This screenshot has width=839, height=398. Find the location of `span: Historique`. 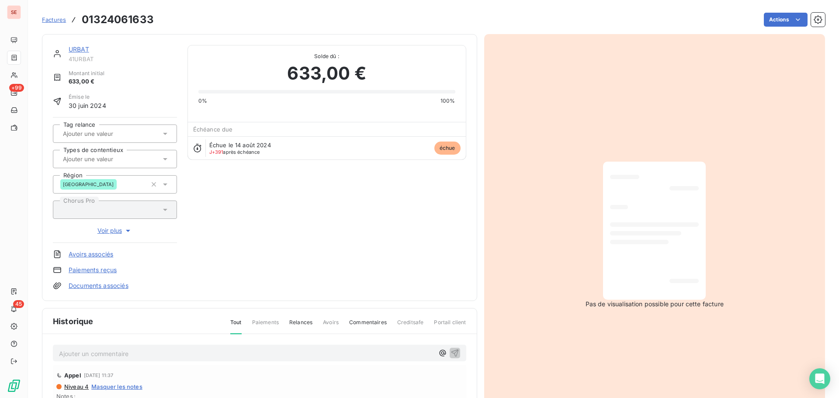

span: Historique is located at coordinates (73, 321).